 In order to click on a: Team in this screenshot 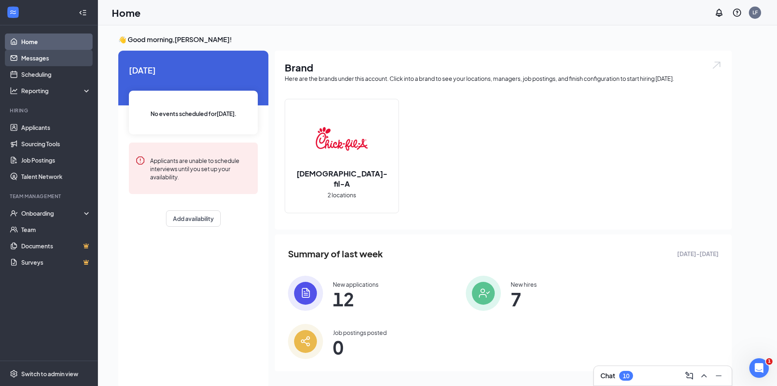, I will do `click(56, 229)`.